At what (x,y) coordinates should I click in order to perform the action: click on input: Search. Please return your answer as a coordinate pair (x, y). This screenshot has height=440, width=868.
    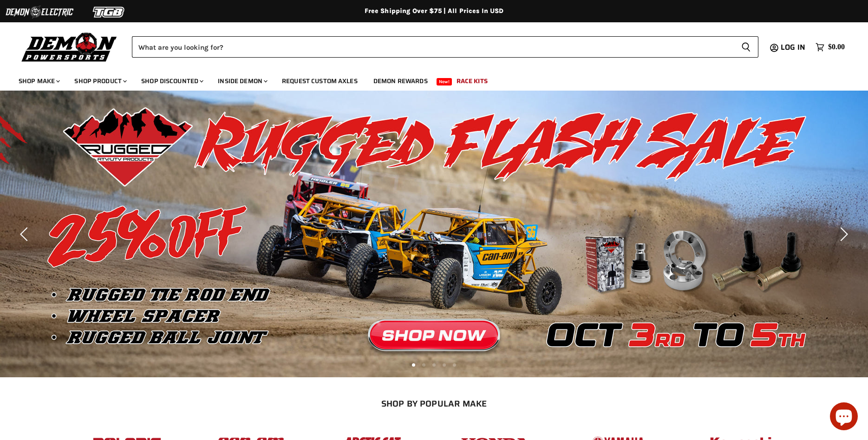
    Looking at the image, I should click on (433, 47).